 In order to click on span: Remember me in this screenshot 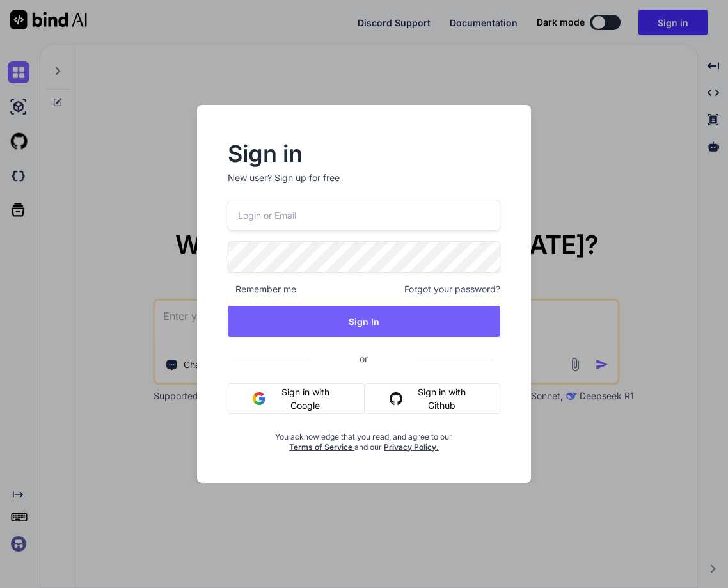, I will do `click(262, 289)`.